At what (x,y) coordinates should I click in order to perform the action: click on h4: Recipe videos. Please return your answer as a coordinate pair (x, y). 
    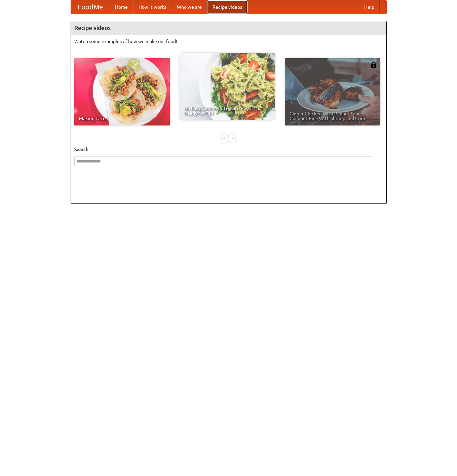
    Looking at the image, I should click on (229, 28).